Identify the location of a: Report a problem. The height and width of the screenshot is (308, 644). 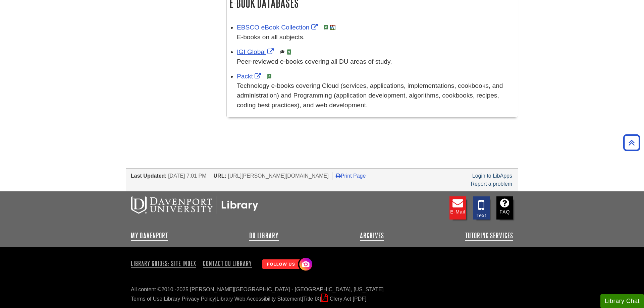
(491, 184).